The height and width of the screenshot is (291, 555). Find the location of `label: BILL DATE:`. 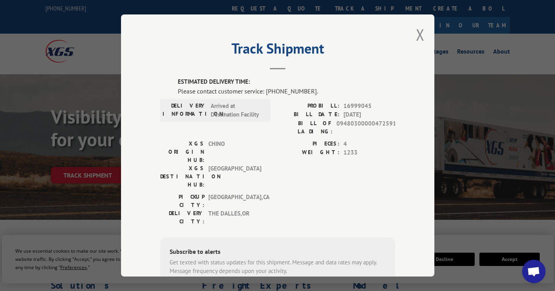

label: BILL DATE: is located at coordinates (308, 115).